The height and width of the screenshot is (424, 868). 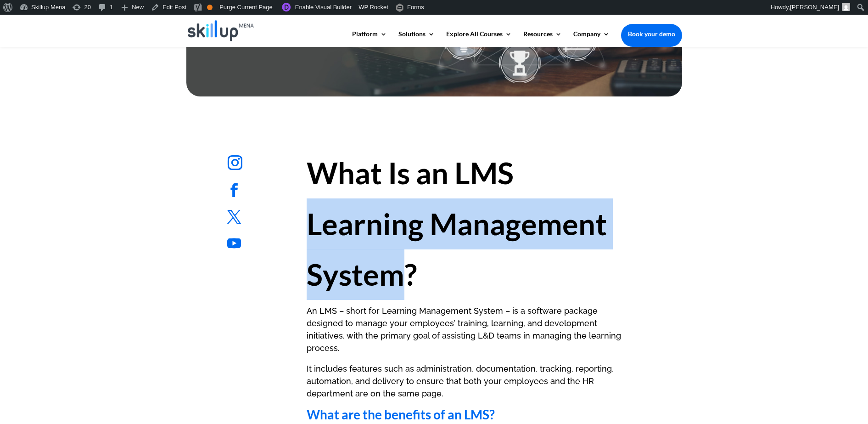 What do you see at coordinates (235, 163) in the screenshot?
I see `a: Follow on Instagram` at bounding box center [235, 163].